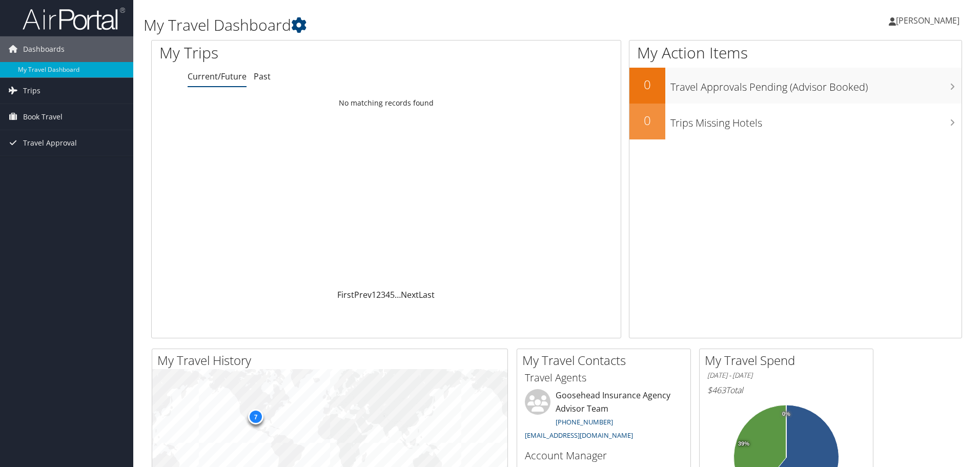 The width and height of the screenshot is (980, 467). I want to click on div: 7, so click(256, 417).